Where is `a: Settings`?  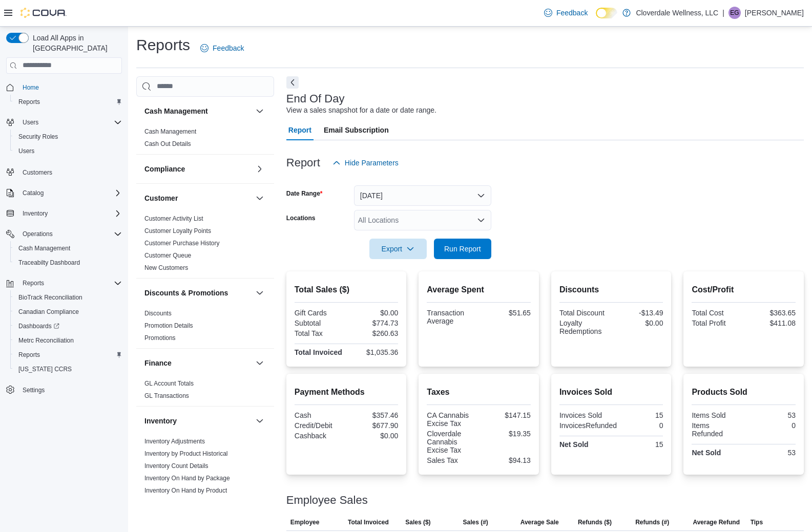 a: Settings is located at coordinates (33, 390).